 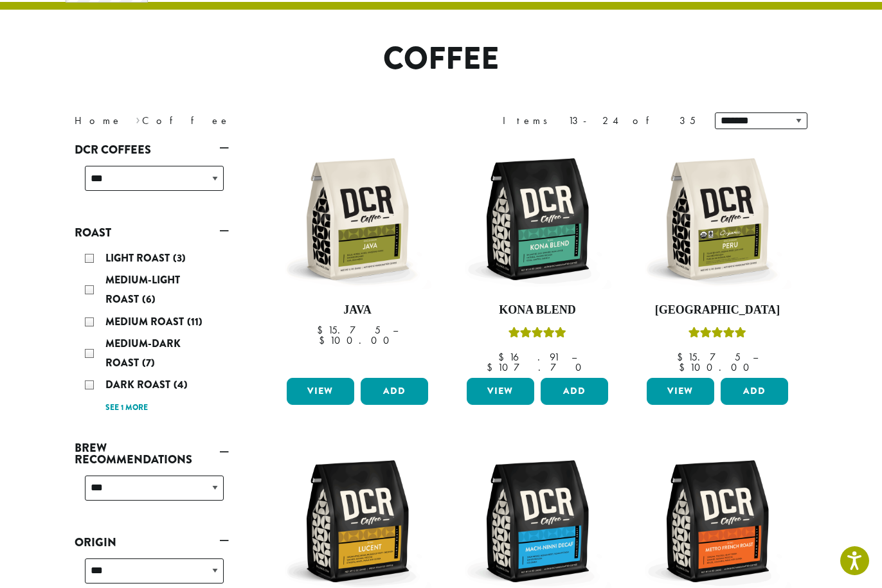 What do you see at coordinates (127, 408) in the screenshot?
I see `a: See 1 more` at bounding box center [127, 408].